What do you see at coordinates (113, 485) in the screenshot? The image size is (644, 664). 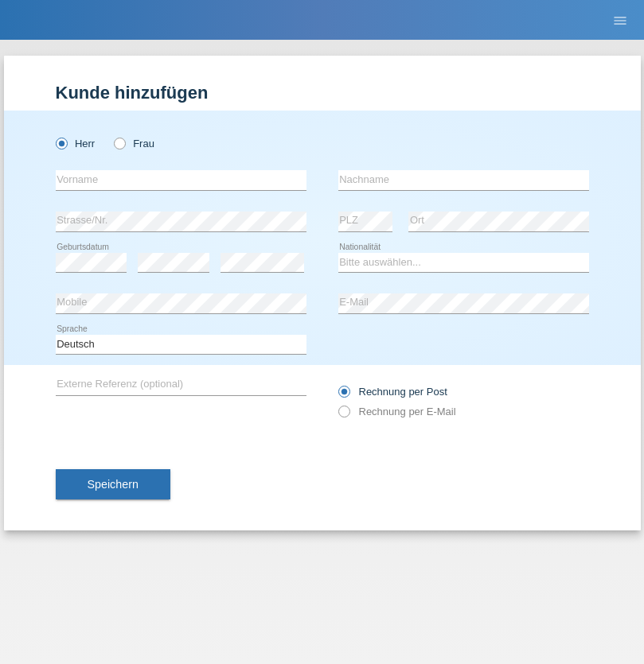 I see `span: Speichern` at bounding box center [113, 485].